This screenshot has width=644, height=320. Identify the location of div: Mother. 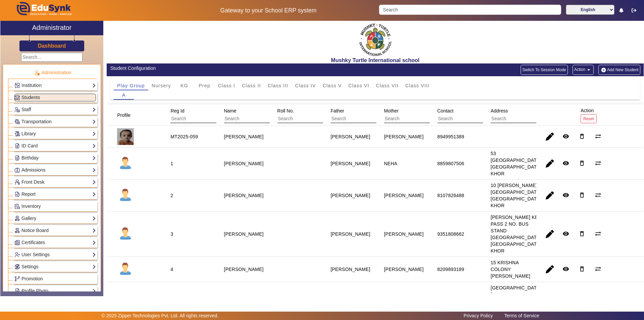
(417, 115).